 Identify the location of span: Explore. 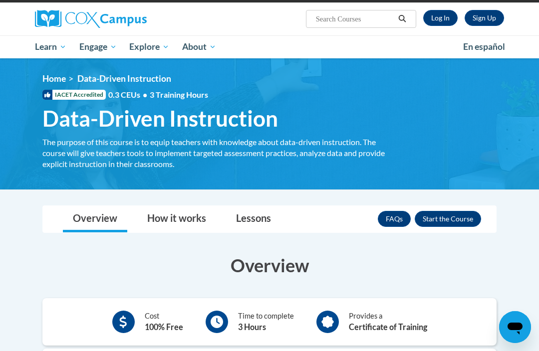
(149, 47).